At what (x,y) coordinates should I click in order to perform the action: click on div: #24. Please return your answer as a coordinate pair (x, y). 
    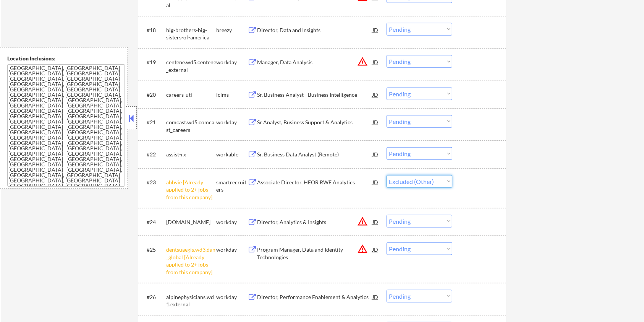
    Looking at the image, I should click on (153, 222).